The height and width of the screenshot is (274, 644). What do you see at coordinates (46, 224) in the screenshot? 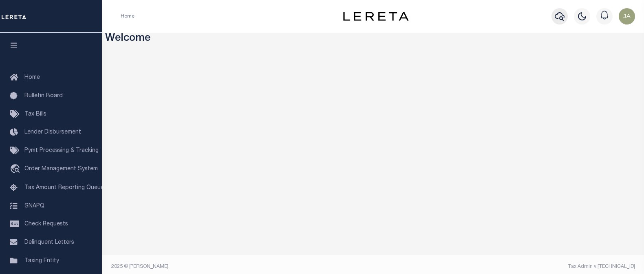
I see `span: Check Requests` at bounding box center [46, 224].